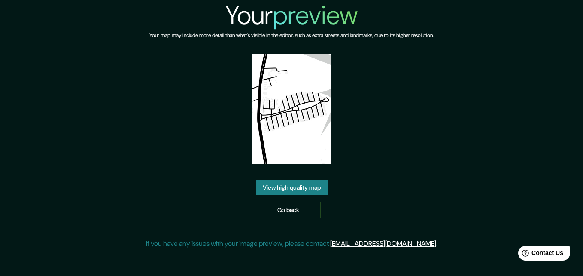 The height and width of the screenshot is (276, 583). Describe the element at coordinates (292, 243) in the screenshot. I see `p: If you have any issues with your image preview, please contact .` at that location.